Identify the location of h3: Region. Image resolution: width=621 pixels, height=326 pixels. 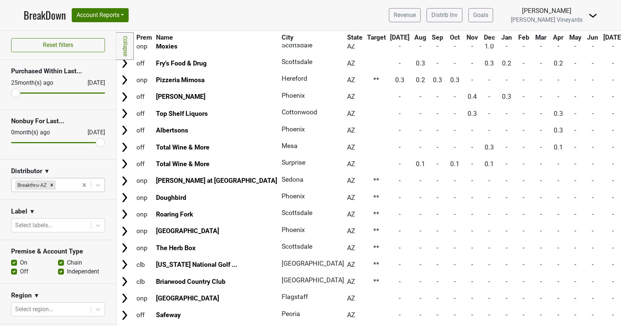
(21, 295).